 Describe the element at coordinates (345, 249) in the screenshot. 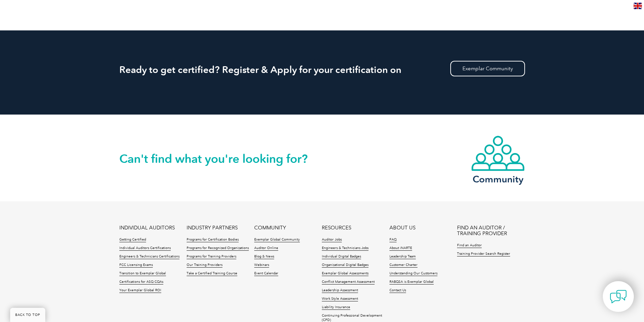

I see `a: Engineers & Technicians Jobs` at that location.